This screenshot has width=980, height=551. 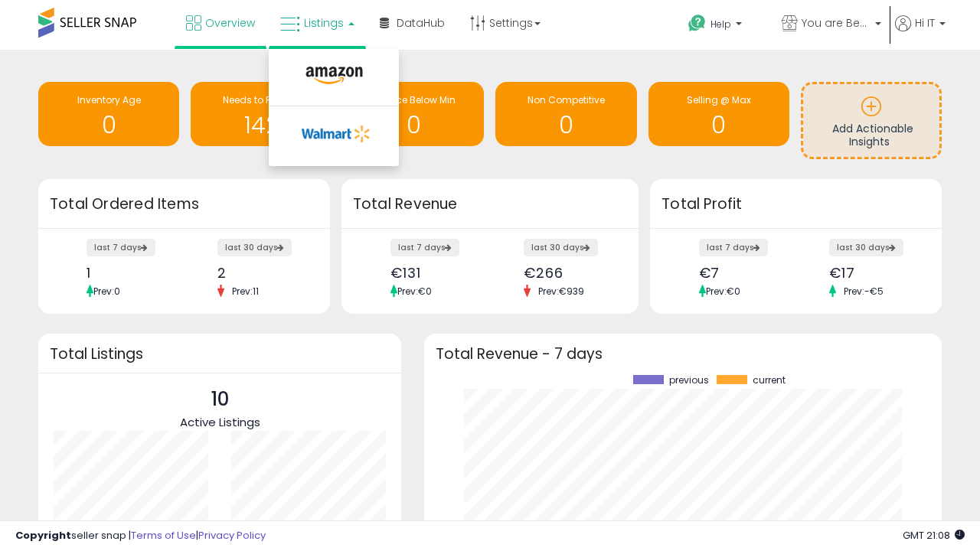 I want to click on a: Terms of Use, so click(x=163, y=535).